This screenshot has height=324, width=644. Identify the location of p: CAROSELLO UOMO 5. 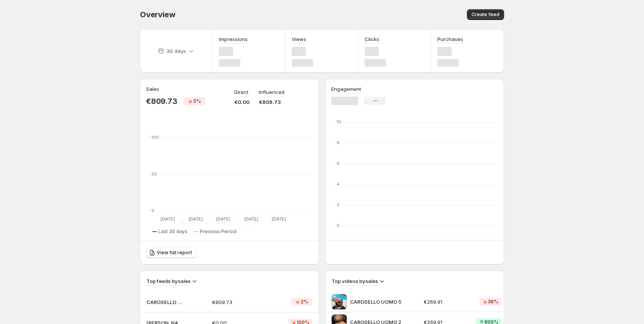
(379, 302).